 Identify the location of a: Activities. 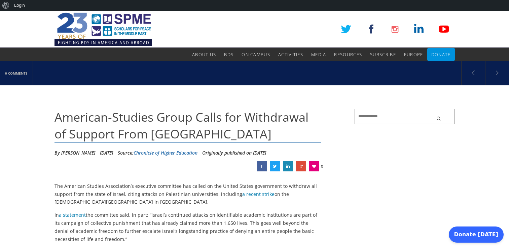
(291, 55).